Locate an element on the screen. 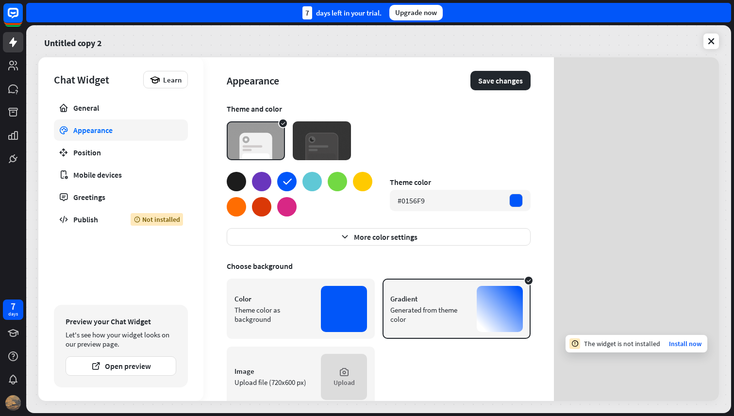 This screenshot has width=734, height=416. span: Learn is located at coordinates (172, 80).